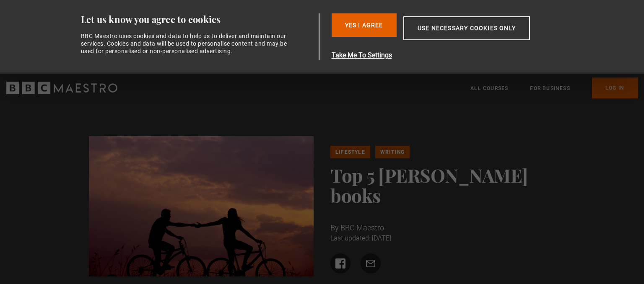 Image resolution: width=644 pixels, height=284 pixels. I want to click on span: By, so click(334, 228).